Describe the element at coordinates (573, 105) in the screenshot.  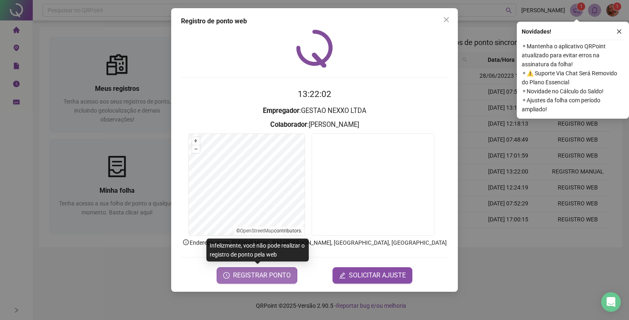
I see `span: ⚬ Ajustes da folha com período ampliado!` at that location.